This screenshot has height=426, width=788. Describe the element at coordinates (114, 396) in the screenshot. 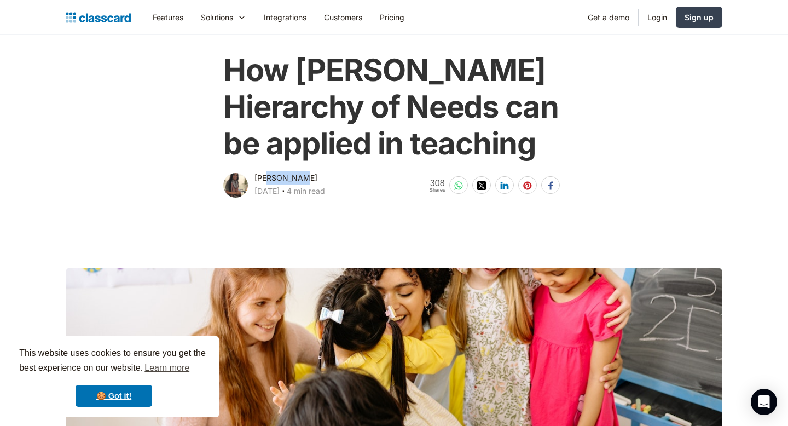

I see `a: dismiss cookie message` at that location.